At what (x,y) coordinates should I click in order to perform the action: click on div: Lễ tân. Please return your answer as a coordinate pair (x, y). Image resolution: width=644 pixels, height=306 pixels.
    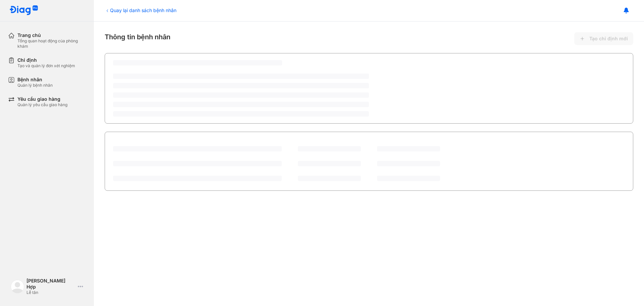
    Looking at the image, I should click on (51, 293).